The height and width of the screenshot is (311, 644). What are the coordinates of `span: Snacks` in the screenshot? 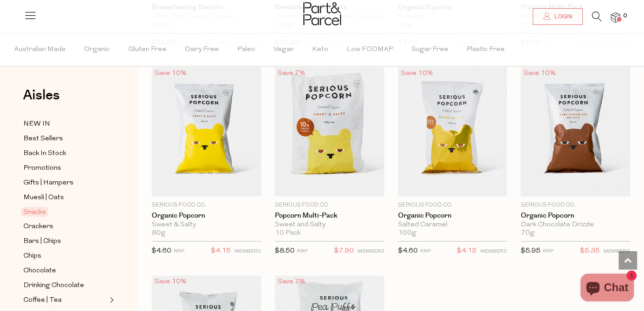 It's located at (34, 211).